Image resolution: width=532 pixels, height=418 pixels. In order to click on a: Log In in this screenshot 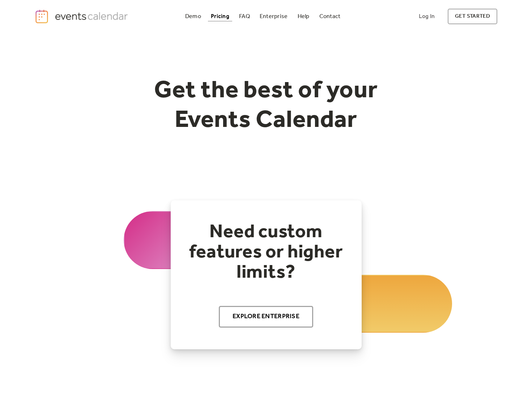, I will do `click(427, 17)`.